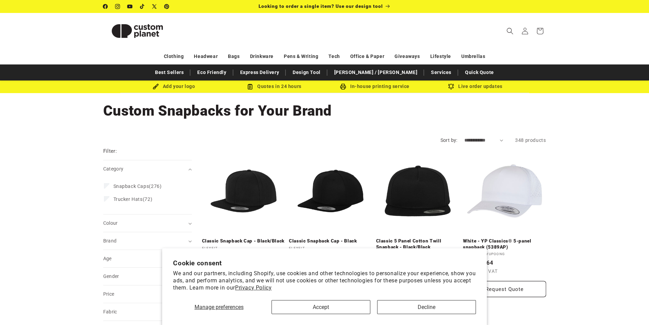 Image resolution: width=649 pixels, height=325 pixels. I want to click on img: Order updates, so click(451, 87).